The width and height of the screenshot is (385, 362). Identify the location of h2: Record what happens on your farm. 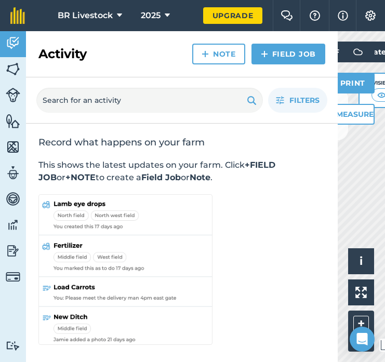
(182, 142).